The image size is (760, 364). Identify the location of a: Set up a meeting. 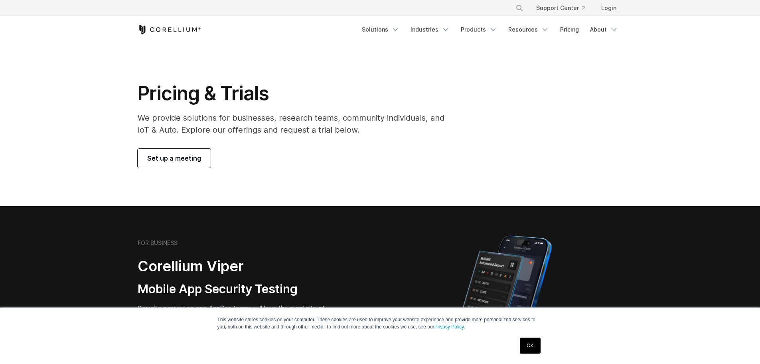
(174, 158).